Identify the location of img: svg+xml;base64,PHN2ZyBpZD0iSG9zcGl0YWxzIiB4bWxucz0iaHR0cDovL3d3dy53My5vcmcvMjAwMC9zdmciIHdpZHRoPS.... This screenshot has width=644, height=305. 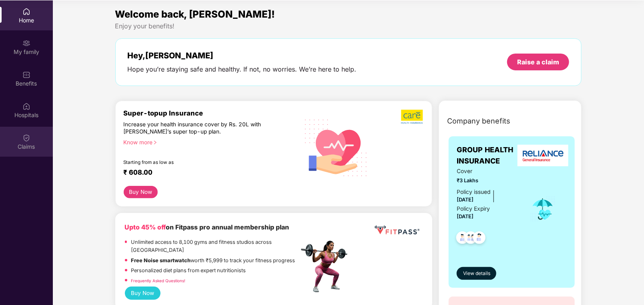
(27, 107).